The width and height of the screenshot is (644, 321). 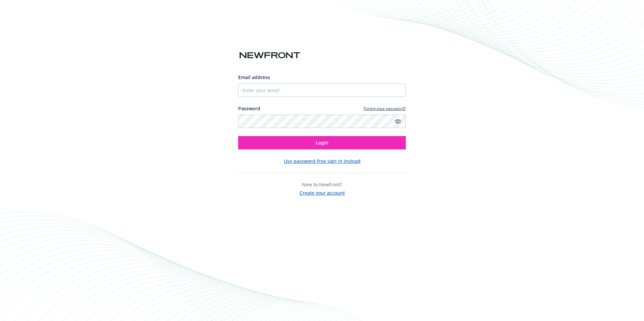 I want to click on input: Enter your password, so click(x=322, y=122).